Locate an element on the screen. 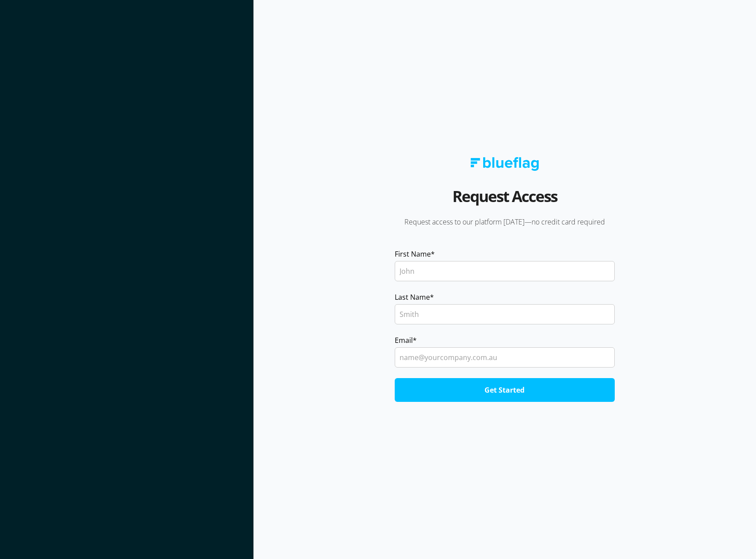  input: name@yourcompany.com.au is located at coordinates (504, 358).